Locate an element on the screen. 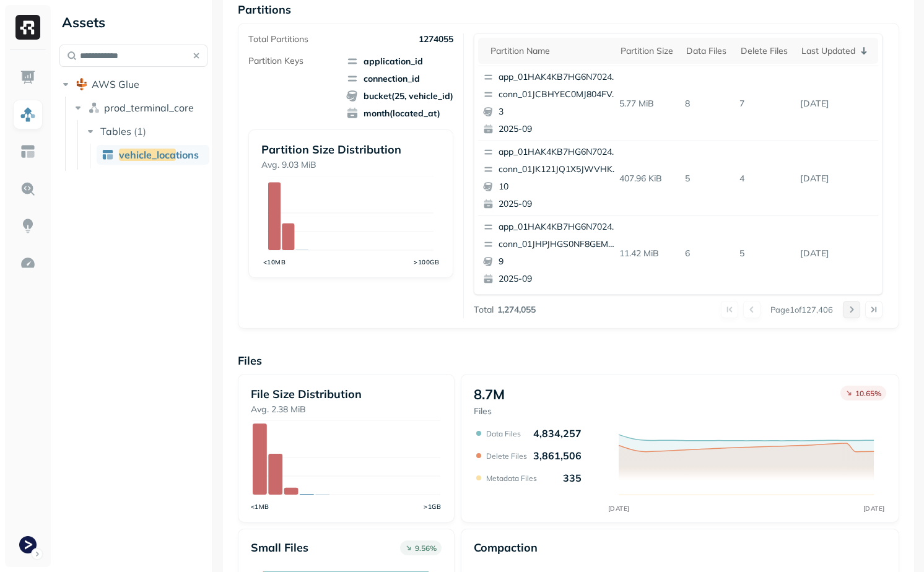  img: Terminal is located at coordinates (28, 545).